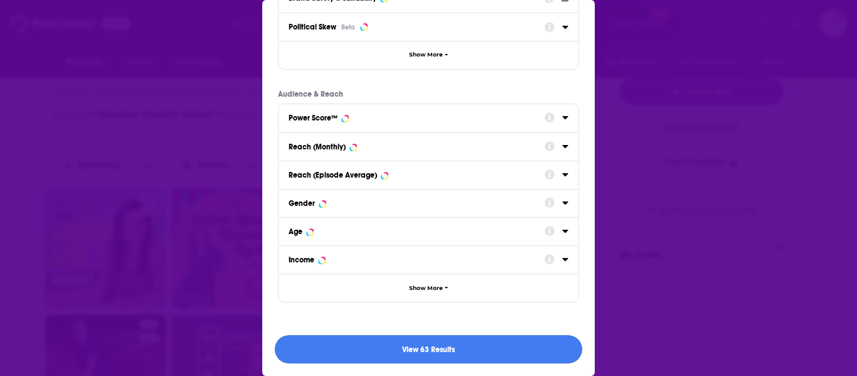  Describe the element at coordinates (417, 174) in the screenshot. I see `button: Reach (Episode Average)` at that location.